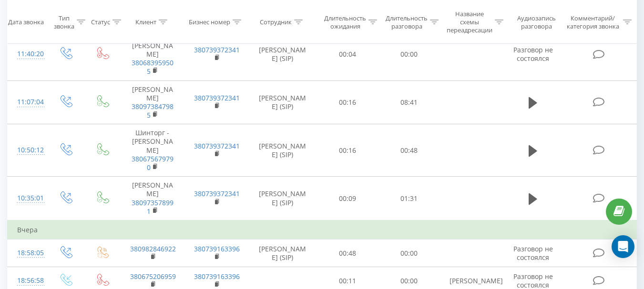 The height and width of the screenshot is (289, 644). What do you see at coordinates (536, 22) in the screenshot?
I see `div: Аудиозапись разговора` at bounding box center [536, 22].